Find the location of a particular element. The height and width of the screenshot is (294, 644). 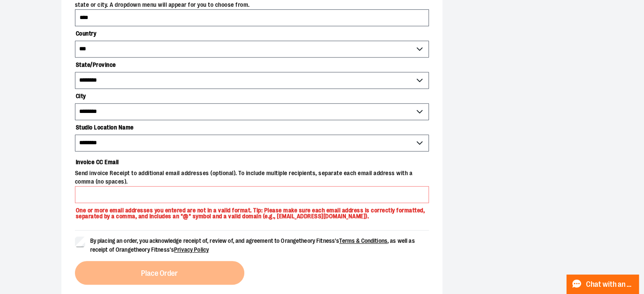

p: One or more email addresses you entered are not in a valid format. Tip: Please make sure each ema... is located at coordinates (252, 211).